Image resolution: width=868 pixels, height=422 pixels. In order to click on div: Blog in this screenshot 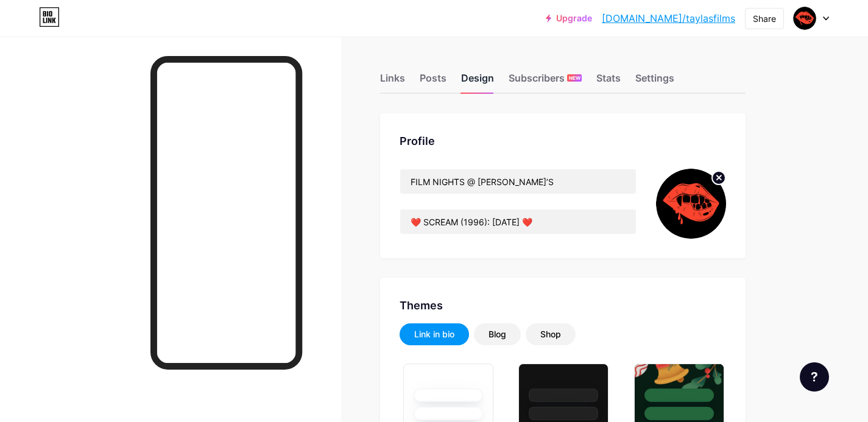, I will do `click(497, 335)`.